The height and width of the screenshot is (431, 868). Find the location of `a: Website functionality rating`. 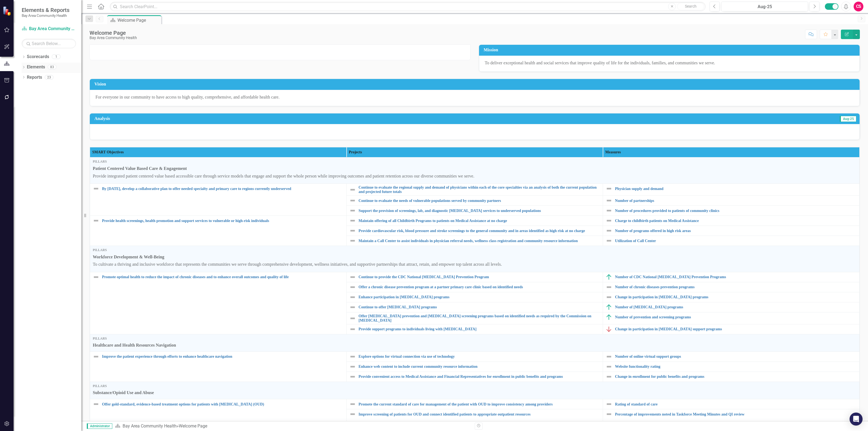

a: Website functionality rating is located at coordinates (736, 366).